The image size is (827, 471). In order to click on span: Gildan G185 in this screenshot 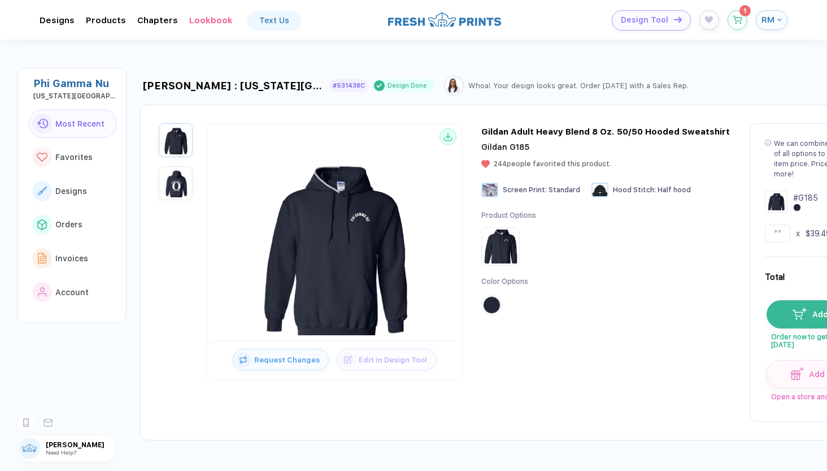, I will do `click(505, 147)`.